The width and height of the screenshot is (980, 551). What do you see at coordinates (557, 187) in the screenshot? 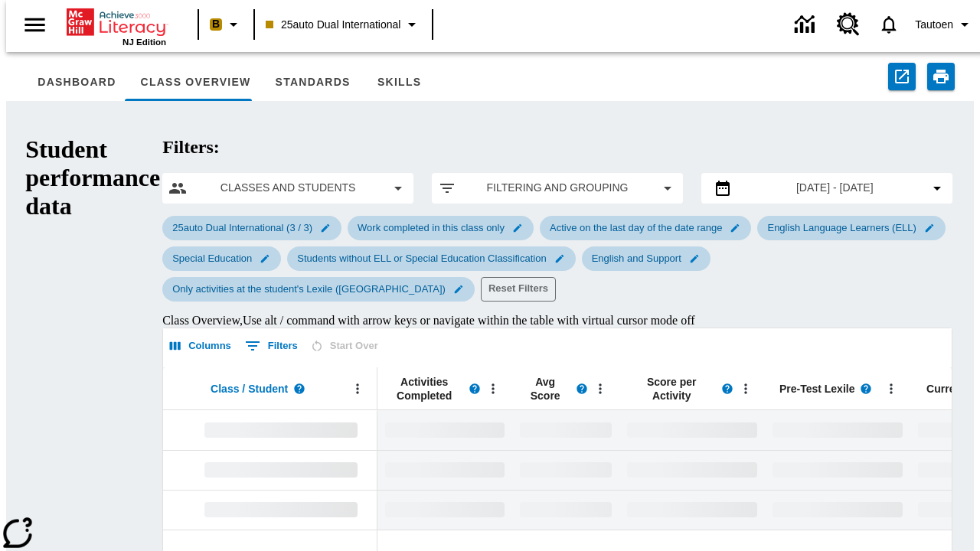
I see `span: Filtering and Grouping` at bounding box center [557, 187].